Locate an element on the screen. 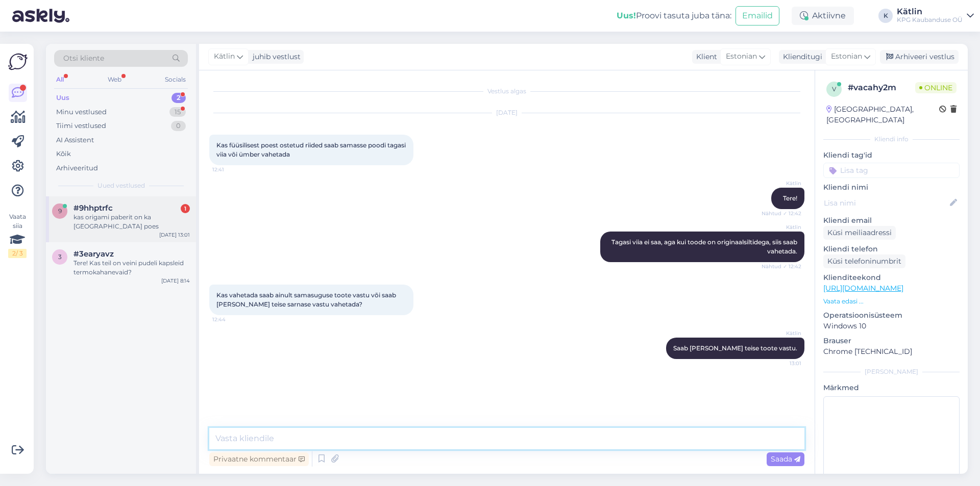 This screenshot has height=486, width=980. div: Kliendi info is located at coordinates (892, 140).